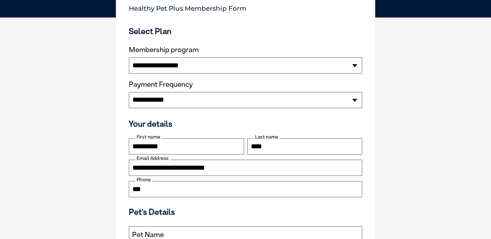 This screenshot has width=491, height=239. I want to click on label: Membership program, so click(245, 50).